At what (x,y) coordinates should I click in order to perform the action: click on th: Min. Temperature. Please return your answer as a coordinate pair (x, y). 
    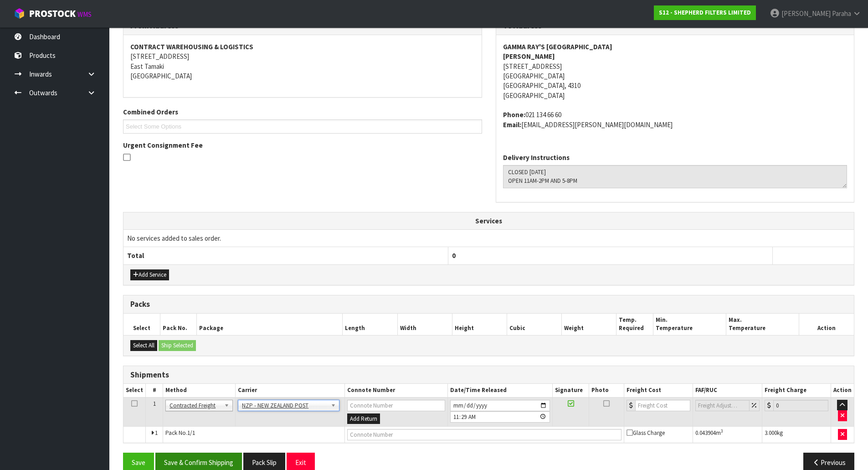
    Looking at the image, I should click on (690, 325).